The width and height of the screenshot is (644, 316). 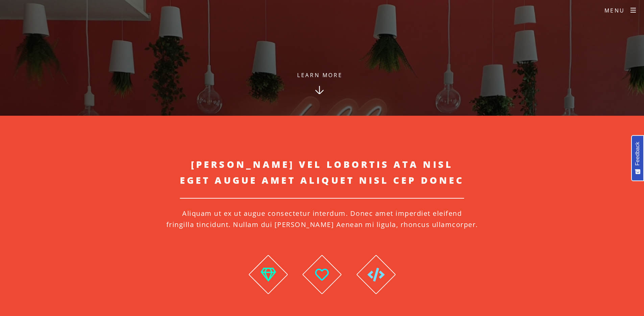 I want to click on span: Menu, so click(x=614, y=10).